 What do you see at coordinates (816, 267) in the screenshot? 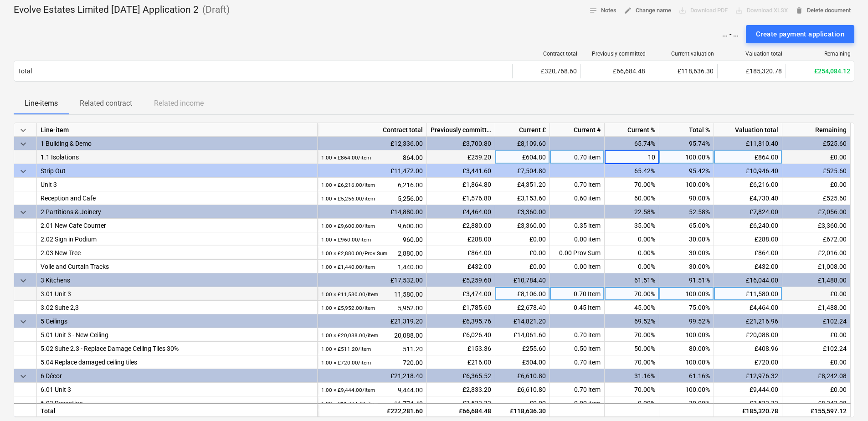
I see `div: £1,008.00` at bounding box center [816, 267].